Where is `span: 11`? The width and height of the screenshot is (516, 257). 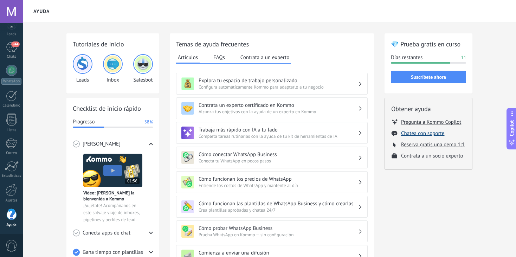 span: 11 is located at coordinates (463, 58).